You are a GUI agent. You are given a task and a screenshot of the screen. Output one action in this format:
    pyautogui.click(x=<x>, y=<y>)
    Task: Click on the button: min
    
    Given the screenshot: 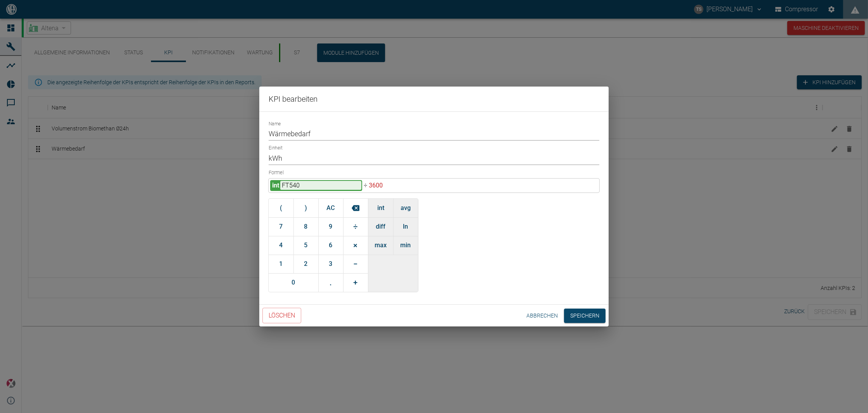 What is the action you would take?
    pyautogui.click(x=406, y=245)
    